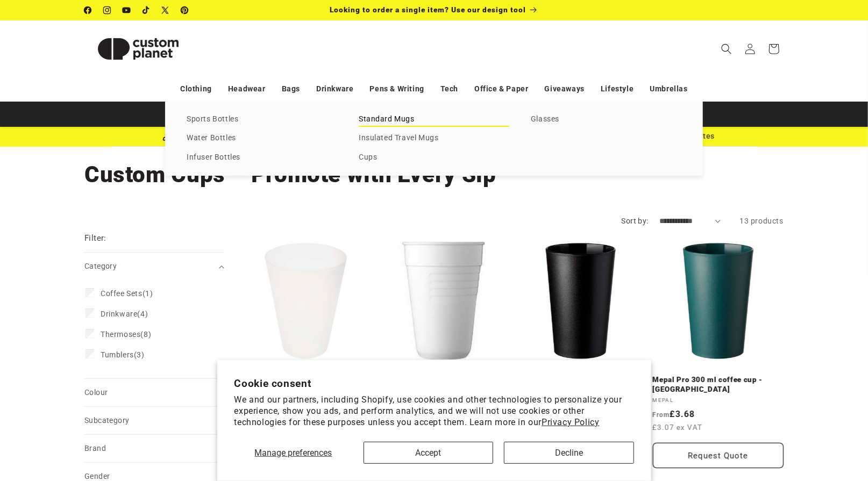  I want to click on a: Infuser Bottles, so click(262, 158).